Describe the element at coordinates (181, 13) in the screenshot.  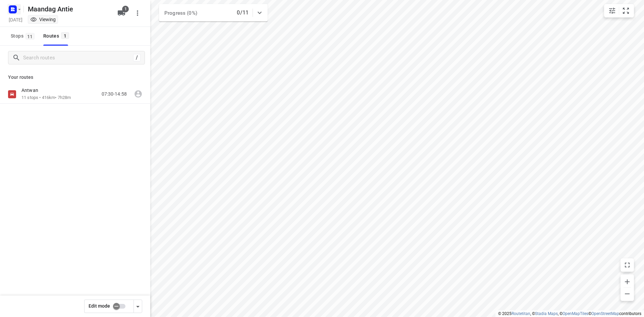
I see `span: Progress (0%)` at that location.